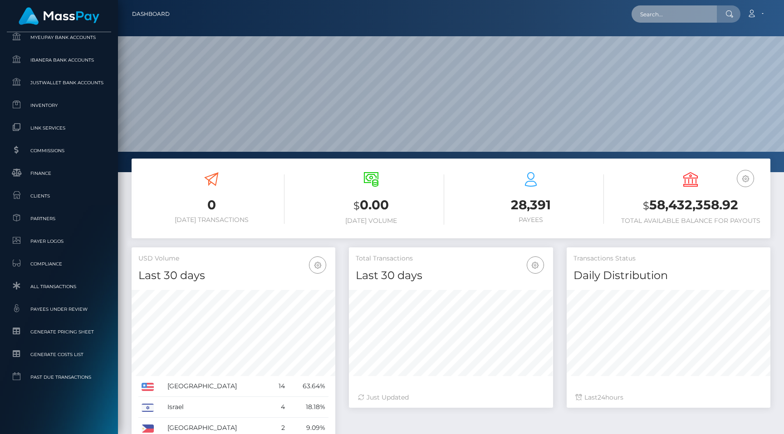 The height and width of the screenshot is (434, 784). I want to click on span: Commissions, so click(59, 151).